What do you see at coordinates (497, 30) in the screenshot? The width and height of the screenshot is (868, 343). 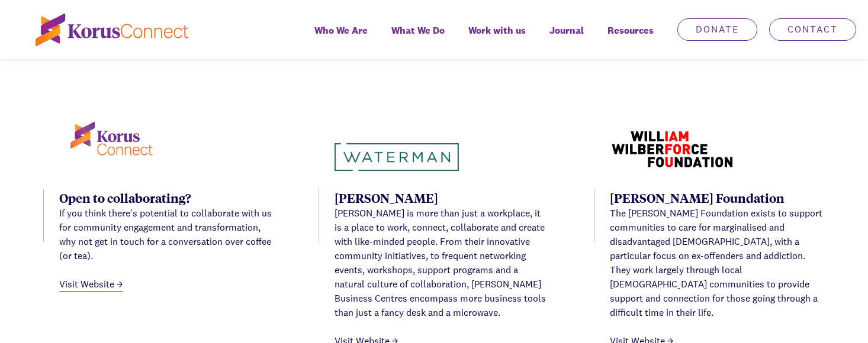 I see `span: Work with us` at bounding box center [497, 30].